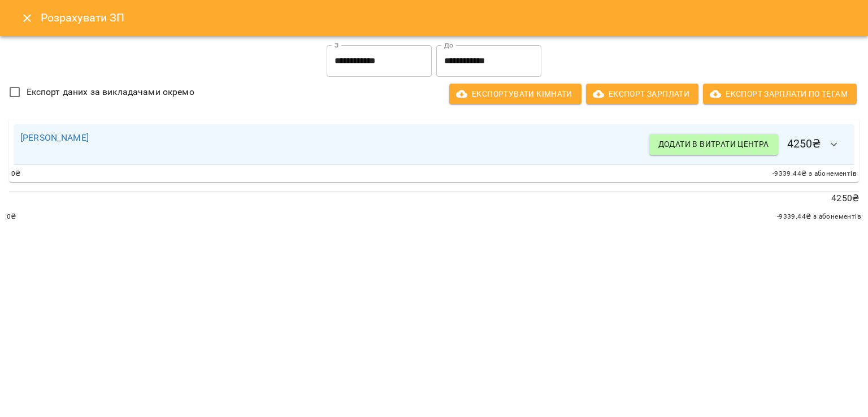  Describe the element at coordinates (434, 198) in the screenshot. I see `p: 4250 ₴` at that location.